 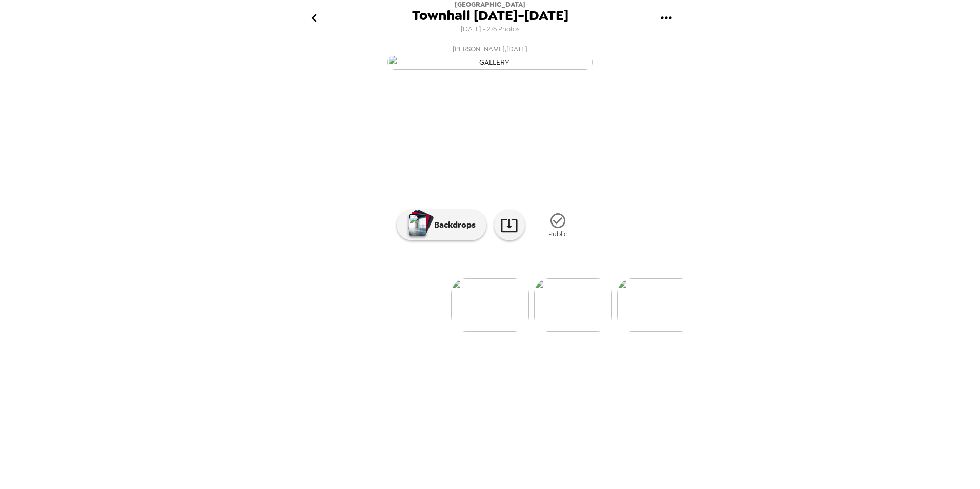 I want to click on button: go back, so click(x=313, y=18).